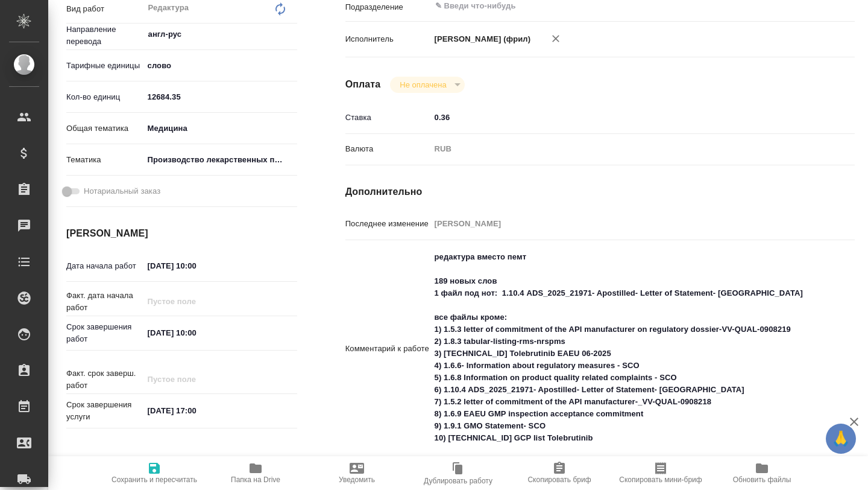 The height and width of the screenshot is (490, 868). Describe the element at coordinates (761, 480) in the screenshot. I see `span: Обновить файлы` at that location.